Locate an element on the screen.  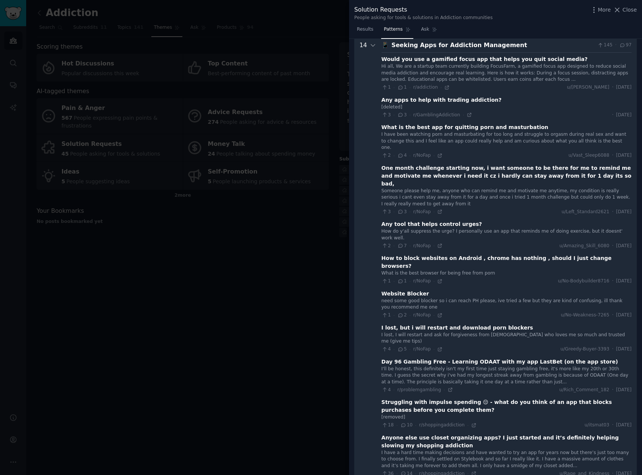
div: Hi all, We are a startup team currently building FocusFarm, a gamified focus app designed to redu... is located at coordinates (507, 73).